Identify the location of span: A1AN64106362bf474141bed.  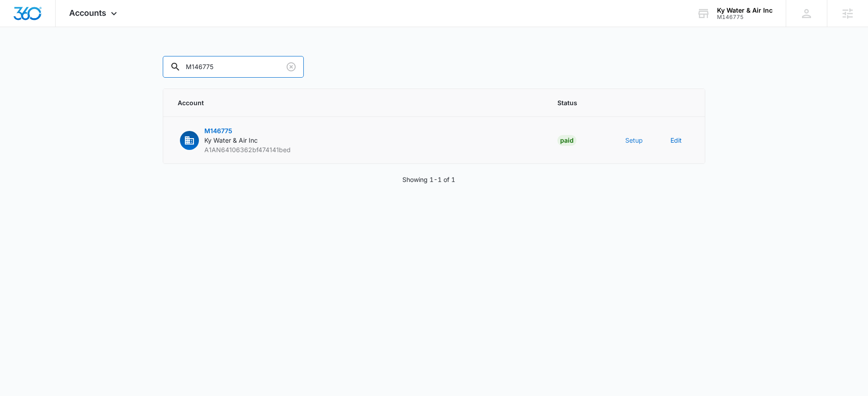
(247, 149).